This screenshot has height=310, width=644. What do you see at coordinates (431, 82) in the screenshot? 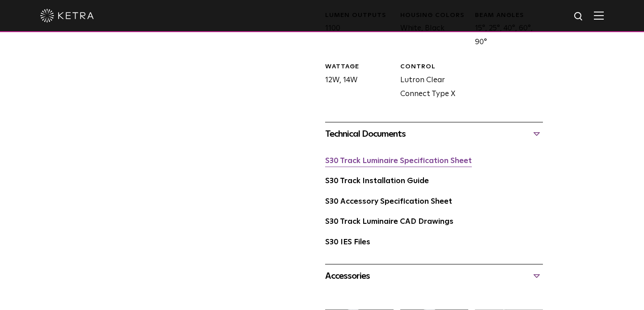
I see `div: Lutron Clear Connect Type X` at bounding box center [431, 82].